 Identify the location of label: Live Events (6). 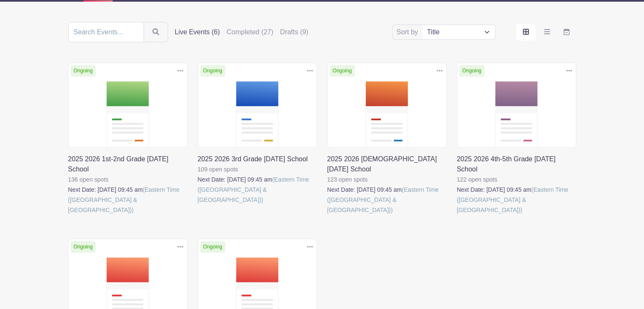
(197, 32).